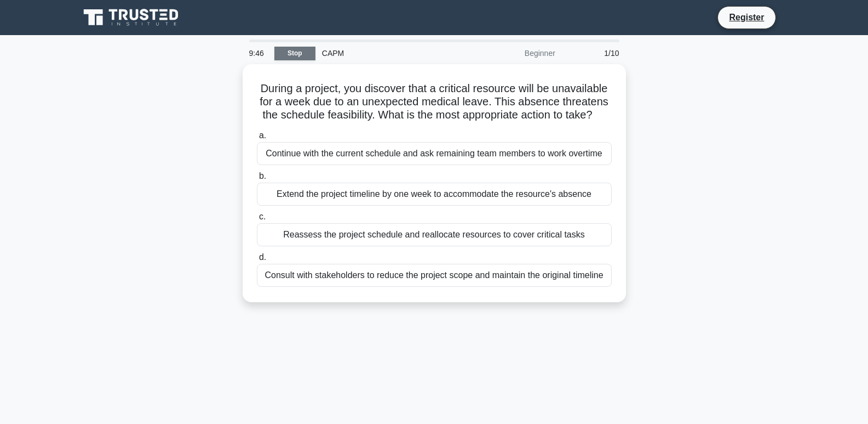 Image resolution: width=868 pixels, height=424 pixels. What do you see at coordinates (514, 53) in the screenshot?
I see `div: Beginner` at bounding box center [514, 53].